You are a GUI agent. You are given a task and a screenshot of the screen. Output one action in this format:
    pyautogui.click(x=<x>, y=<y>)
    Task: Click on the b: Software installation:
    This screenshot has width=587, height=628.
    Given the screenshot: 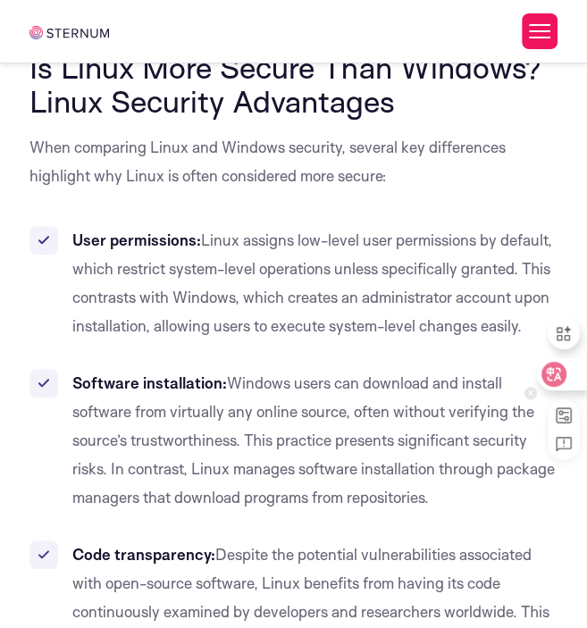 What is the action you would take?
    pyautogui.click(x=149, y=382)
    